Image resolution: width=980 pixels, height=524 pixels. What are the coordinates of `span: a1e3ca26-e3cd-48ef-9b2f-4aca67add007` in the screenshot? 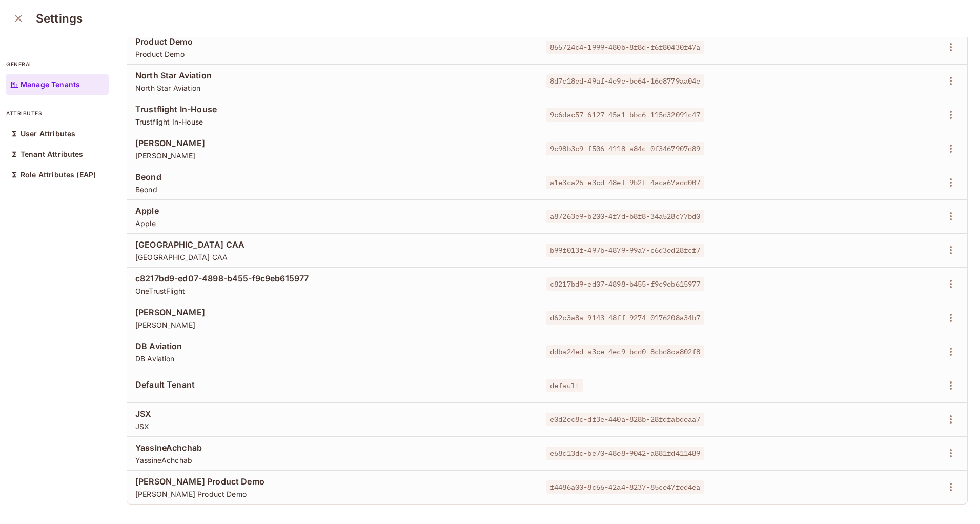 It's located at (625, 183).